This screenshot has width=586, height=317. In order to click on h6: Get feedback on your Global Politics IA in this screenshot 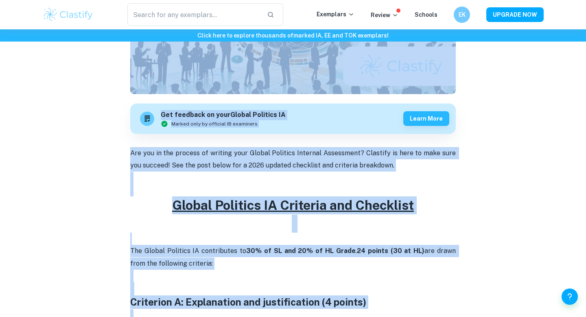, I will do `click(223, 115)`.